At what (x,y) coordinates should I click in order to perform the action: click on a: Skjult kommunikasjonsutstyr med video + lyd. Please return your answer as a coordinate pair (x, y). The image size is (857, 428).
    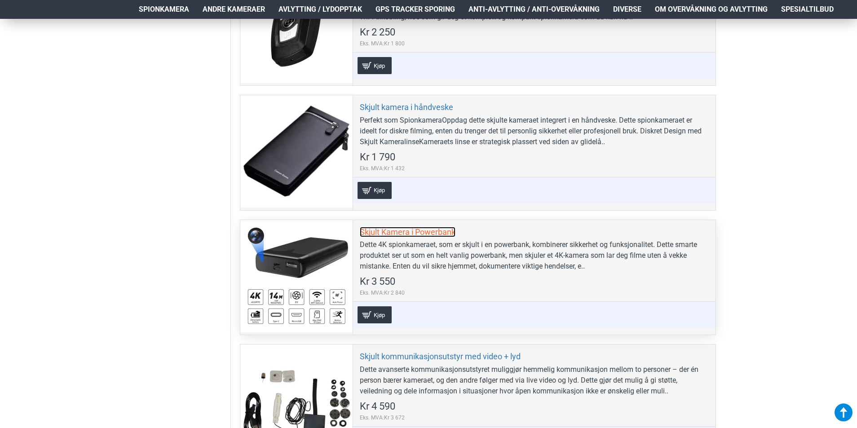
    Looking at the image, I should click on (440, 356).